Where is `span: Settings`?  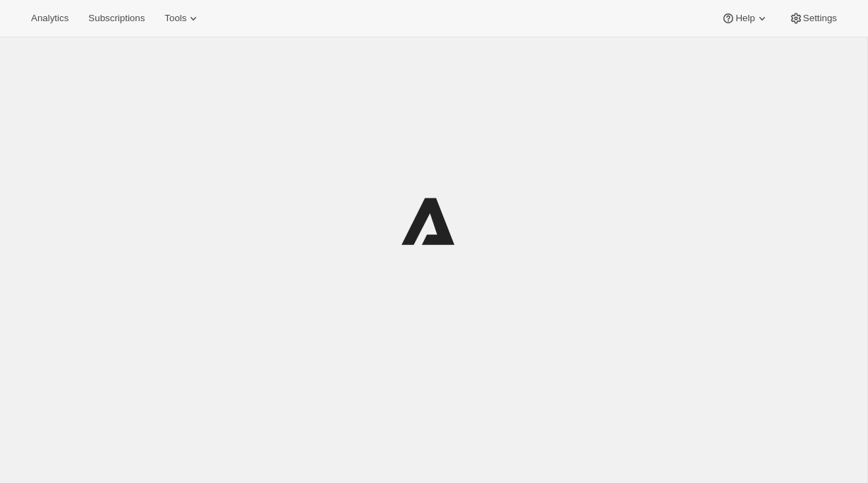 span: Settings is located at coordinates (820, 18).